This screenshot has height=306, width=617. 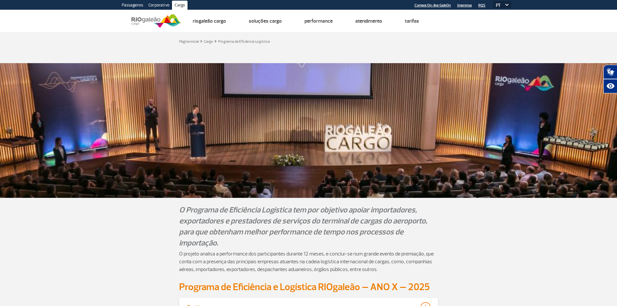 What do you see at coordinates (209, 21) in the screenshot?
I see `a: Riogaleão Cargo` at bounding box center [209, 21].